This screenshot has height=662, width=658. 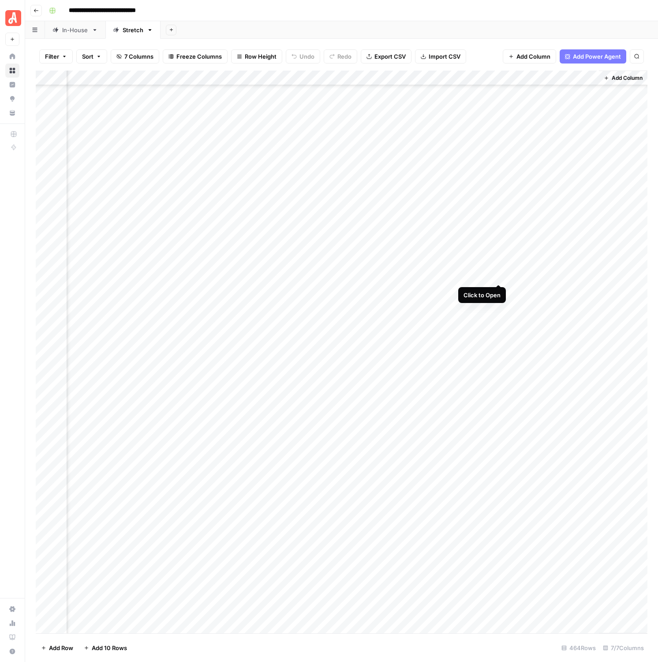 What do you see at coordinates (579, 648) in the screenshot?
I see `div: 464 Rows` at bounding box center [579, 648].